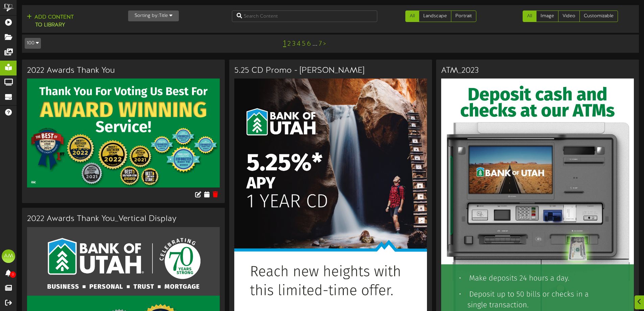 The height and width of the screenshot is (311, 644). I want to click on img: 892447e2-9422-41bd-a6d8-0462590d3885awards2022.jpg, so click(123, 133).